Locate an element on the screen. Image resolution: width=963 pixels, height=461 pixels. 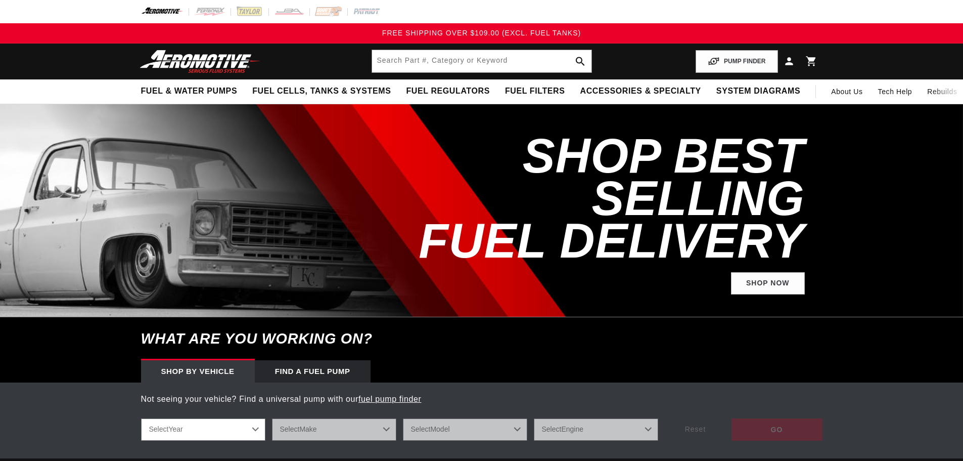
span: Accessories & Specialty is located at coordinates (641, 91).